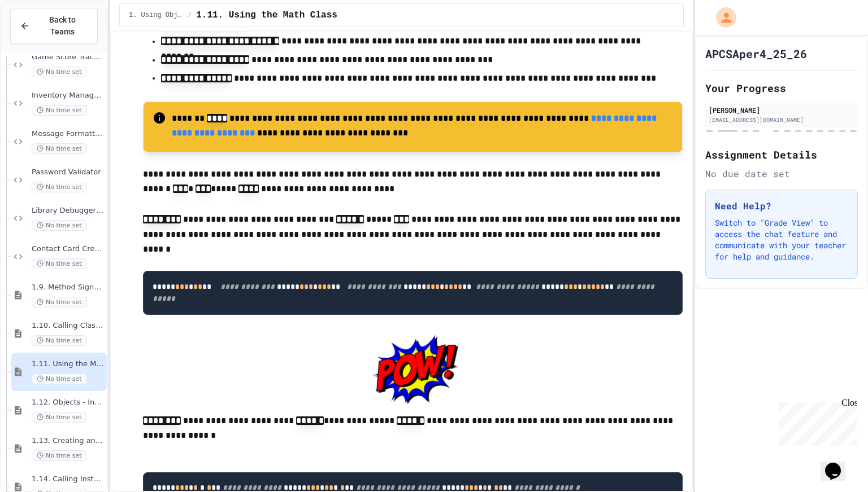 This screenshot has height=492, width=868. Describe the element at coordinates (68, 173) in the screenshot. I see `span: Password Validator` at that location.